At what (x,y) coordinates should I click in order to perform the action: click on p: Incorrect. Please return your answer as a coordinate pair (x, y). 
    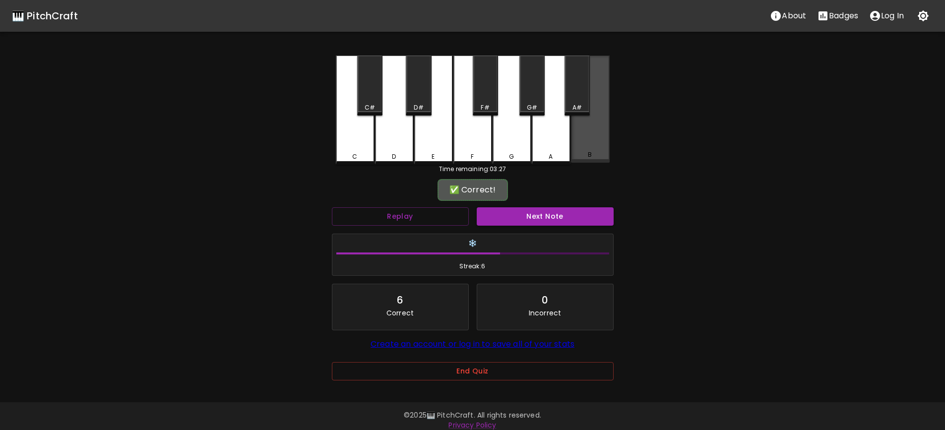
    Looking at the image, I should click on (545, 313).